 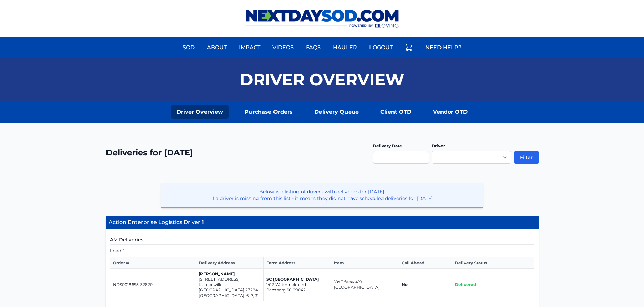 I want to click on th: Delivery Status, so click(x=487, y=263).